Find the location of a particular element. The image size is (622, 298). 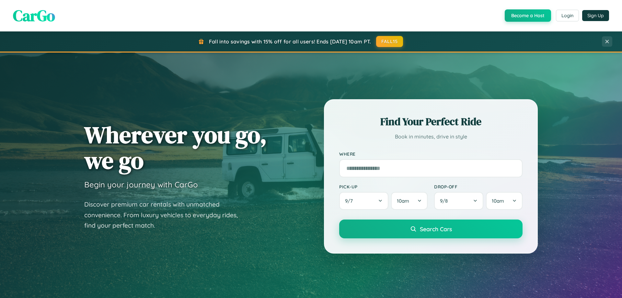

button: Login is located at coordinates (568, 16).